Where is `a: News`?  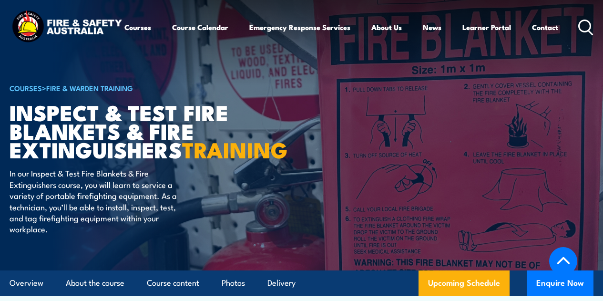
a: News is located at coordinates (432, 27).